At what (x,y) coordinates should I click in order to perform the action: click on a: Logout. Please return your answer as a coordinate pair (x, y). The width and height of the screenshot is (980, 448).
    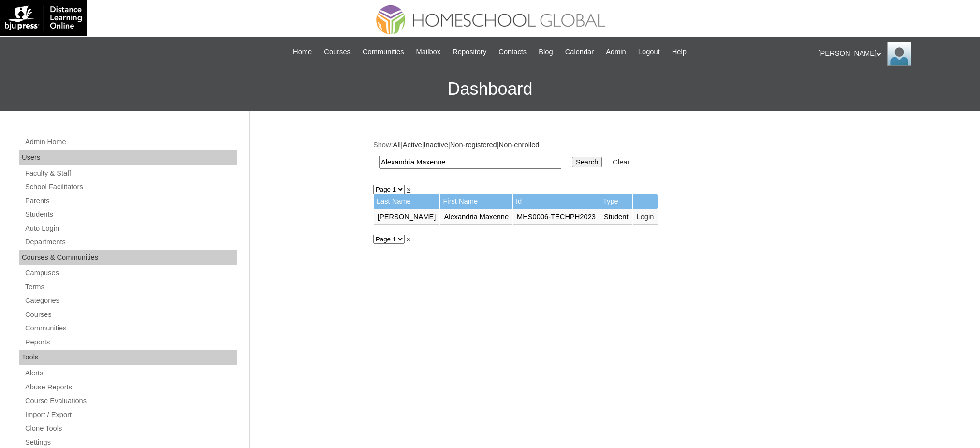
    Looking at the image, I should click on (649, 51).